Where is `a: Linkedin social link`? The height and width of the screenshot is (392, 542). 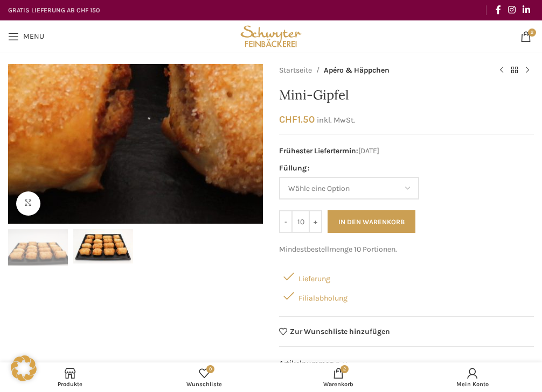 a: Linkedin social link is located at coordinates (526, 10).